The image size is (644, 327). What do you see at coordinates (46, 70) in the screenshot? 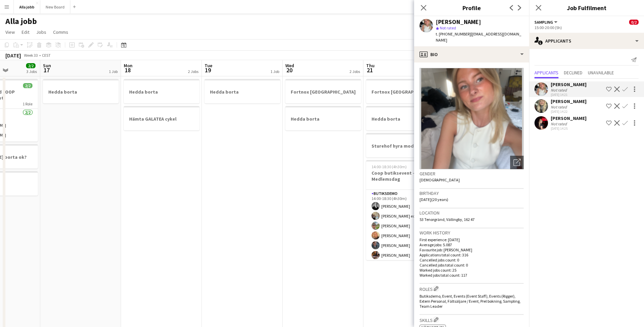
I see `span: 17` at bounding box center [46, 70].